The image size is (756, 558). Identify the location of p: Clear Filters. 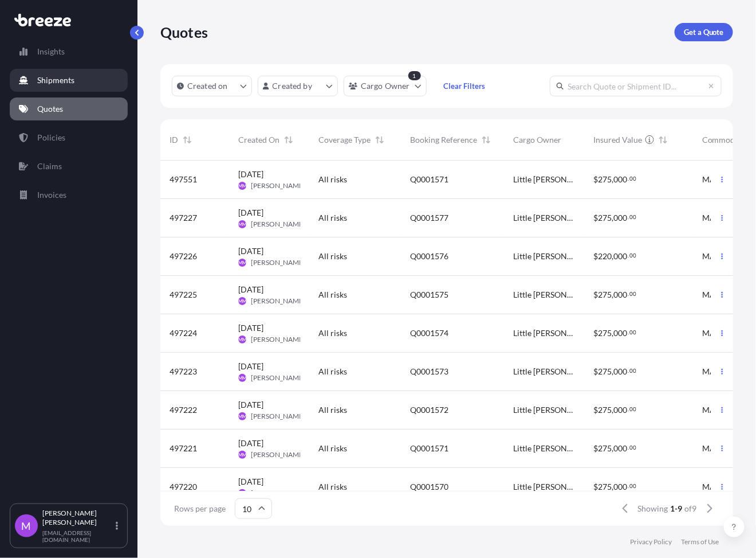
(464, 86).